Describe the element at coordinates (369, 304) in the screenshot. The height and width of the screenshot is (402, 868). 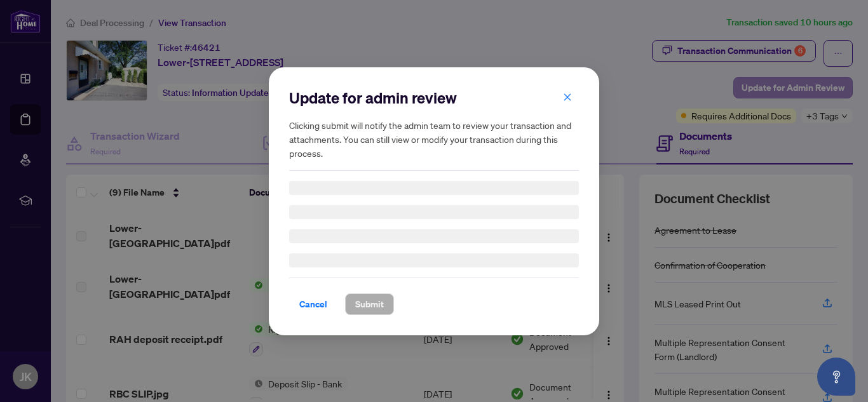
I see `button: Submit` at that location.